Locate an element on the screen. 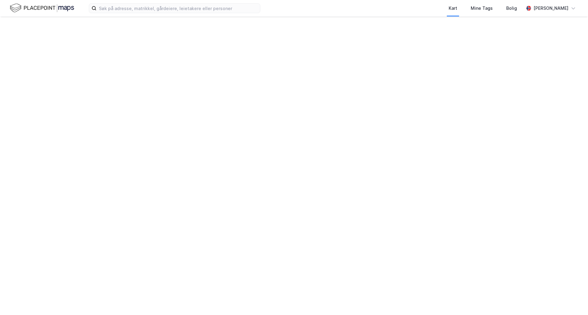  img: logo.f888ab2527a4732fd821a326f86c7f29.svg is located at coordinates (42, 8).